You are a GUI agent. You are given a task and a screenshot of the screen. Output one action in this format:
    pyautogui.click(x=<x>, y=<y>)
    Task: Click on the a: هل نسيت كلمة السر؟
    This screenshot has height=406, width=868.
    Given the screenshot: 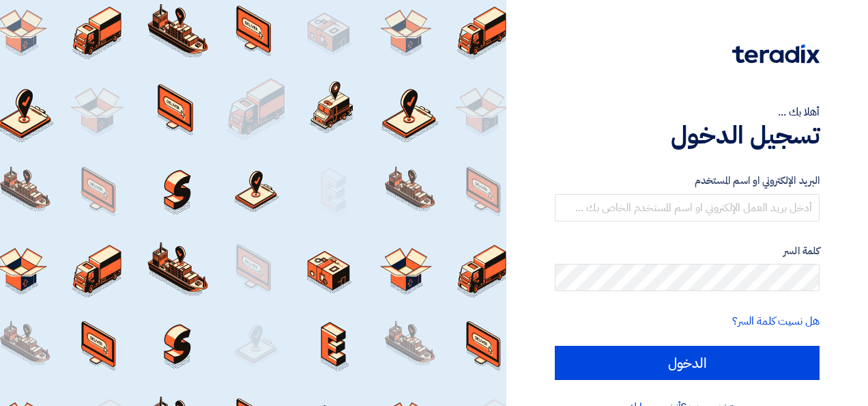 What is the action you would take?
    pyautogui.click(x=776, y=321)
    